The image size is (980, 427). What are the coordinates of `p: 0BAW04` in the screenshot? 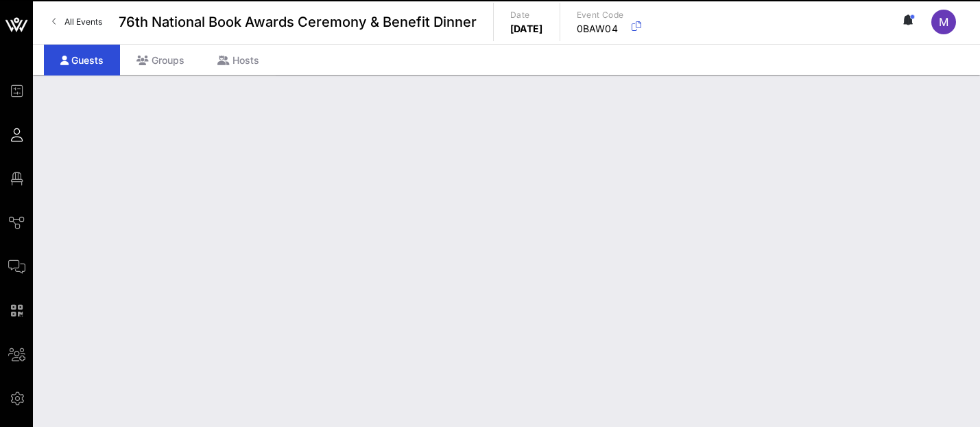 It's located at (600, 29).